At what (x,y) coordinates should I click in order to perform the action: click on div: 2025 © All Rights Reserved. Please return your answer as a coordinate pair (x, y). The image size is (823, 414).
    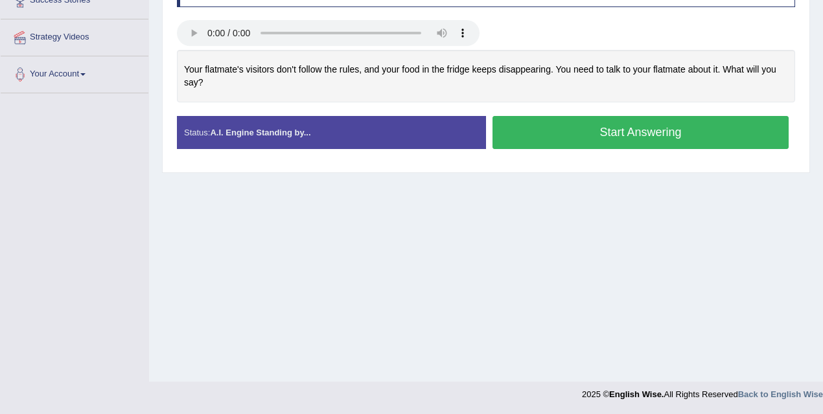
    Looking at the image, I should click on (702, 391).